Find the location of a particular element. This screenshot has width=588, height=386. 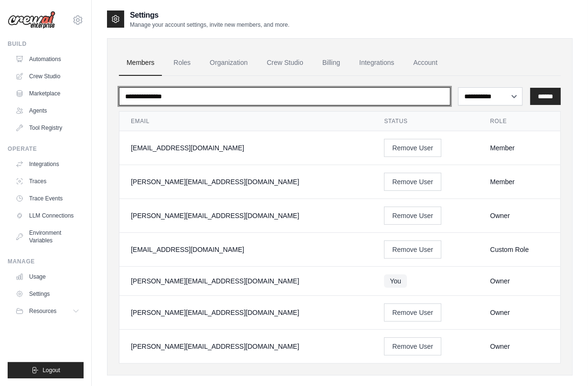

div: Manage is located at coordinates (46, 261).